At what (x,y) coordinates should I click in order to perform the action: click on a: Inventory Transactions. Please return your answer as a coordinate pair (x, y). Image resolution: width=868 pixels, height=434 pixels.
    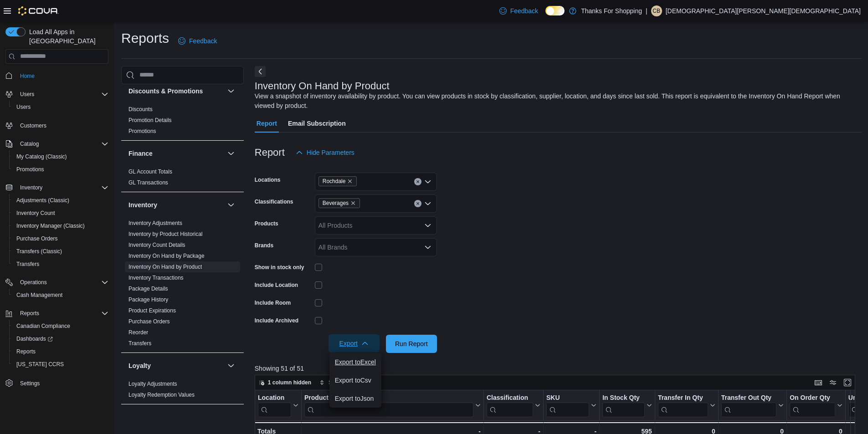
    Looking at the image, I should click on (156, 278).